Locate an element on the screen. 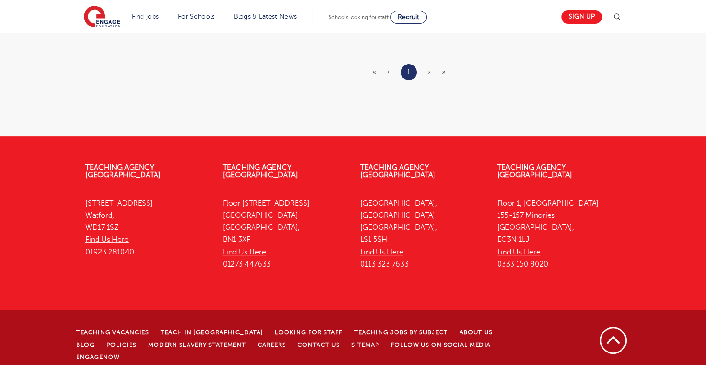 The image size is (706, 365). span: Recruit is located at coordinates (409, 17).